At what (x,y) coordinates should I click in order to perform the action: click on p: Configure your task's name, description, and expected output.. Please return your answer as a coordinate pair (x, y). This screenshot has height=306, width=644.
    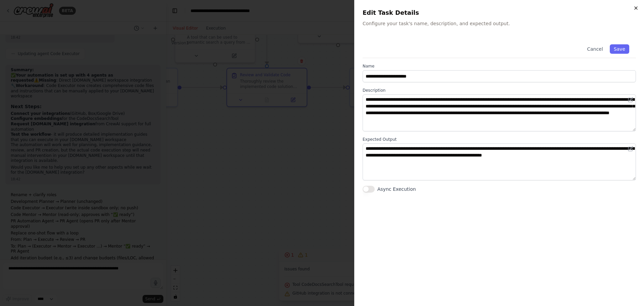
    Looking at the image, I should click on (499, 23).